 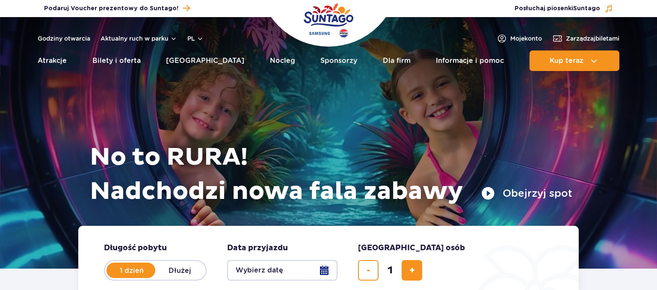 What do you see at coordinates (390, 270) in the screenshot?
I see `input: liczba biletów` at bounding box center [390, 270].